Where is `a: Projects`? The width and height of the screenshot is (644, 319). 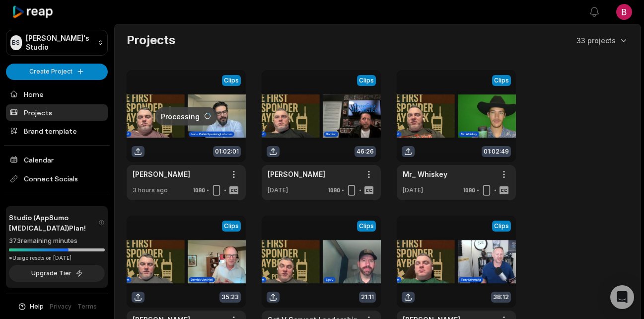 a: Projects is located at coordinates (57, 112).